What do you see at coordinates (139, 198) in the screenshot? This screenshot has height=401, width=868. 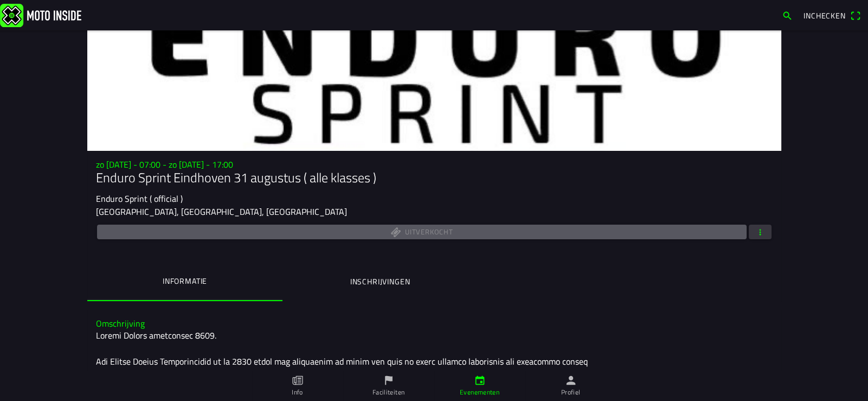 I see `ion-text: Enduro Sprint ( official )` at bounding box center [139, 198].